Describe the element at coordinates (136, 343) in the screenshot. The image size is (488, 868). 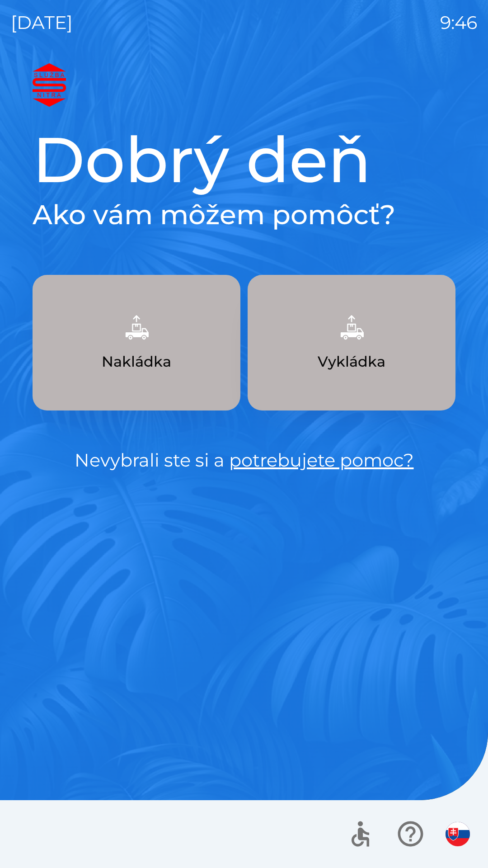
I see `button: Nakládka` at that location.